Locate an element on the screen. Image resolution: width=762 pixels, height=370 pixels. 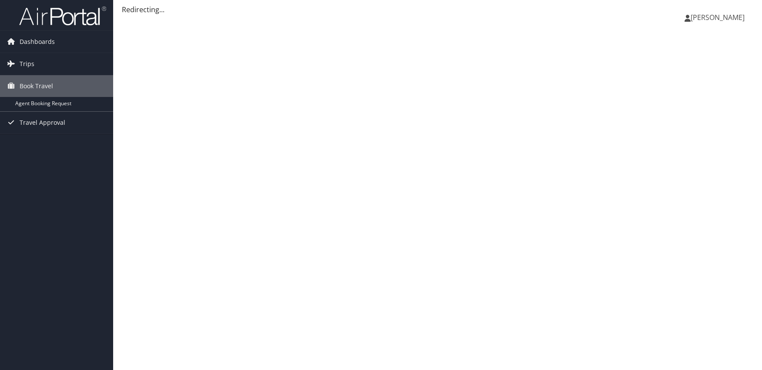
span: Dashboards is located at coordinates (37, 42).